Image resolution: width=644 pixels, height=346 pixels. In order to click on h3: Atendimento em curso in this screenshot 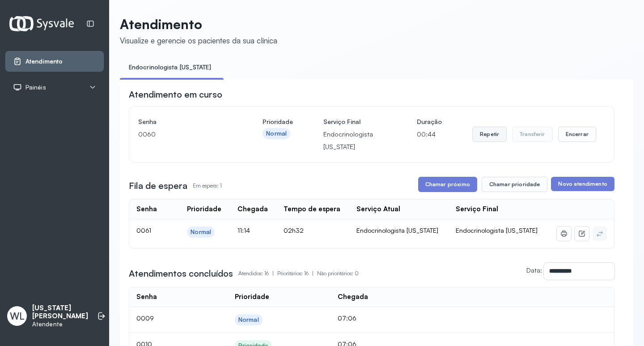, I will do `click(175, 94)`.